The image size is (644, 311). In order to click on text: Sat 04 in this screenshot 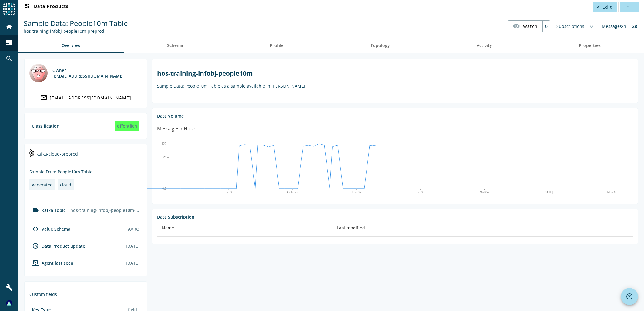, I will do `click(484, 192)`.